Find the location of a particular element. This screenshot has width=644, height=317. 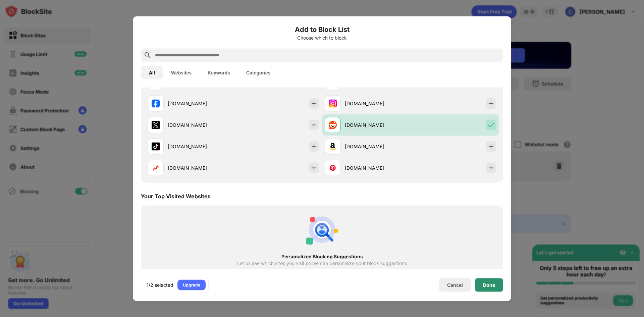

div: Your Top Visited Websites is located at coordinates (176, 196).